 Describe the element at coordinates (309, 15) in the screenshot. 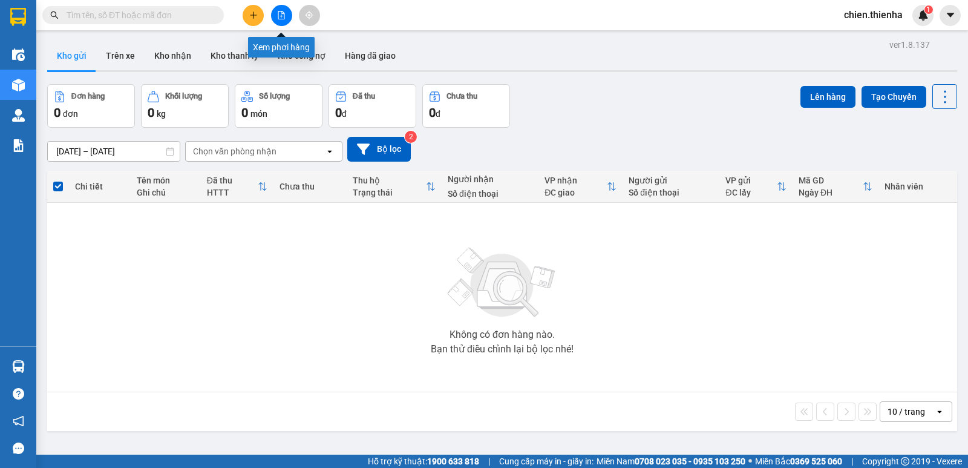

I see `button: aim` at that location.